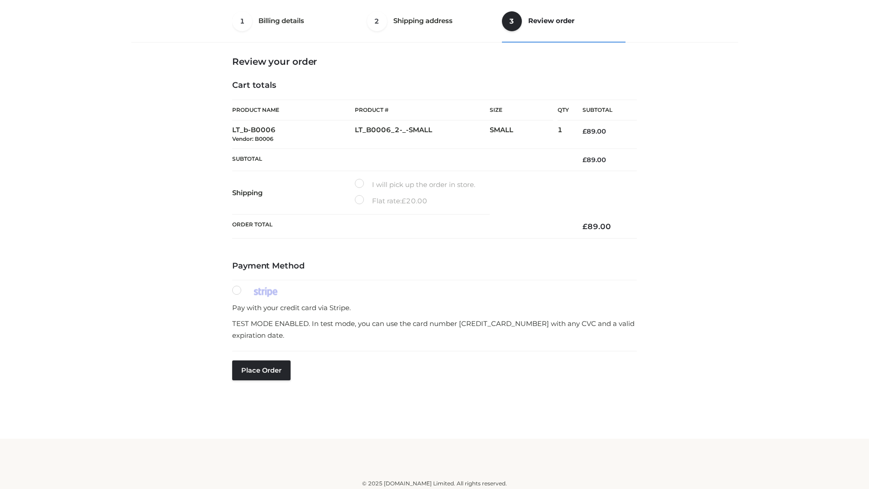  I want to click on h4: Cart totals, so click(435, 86).